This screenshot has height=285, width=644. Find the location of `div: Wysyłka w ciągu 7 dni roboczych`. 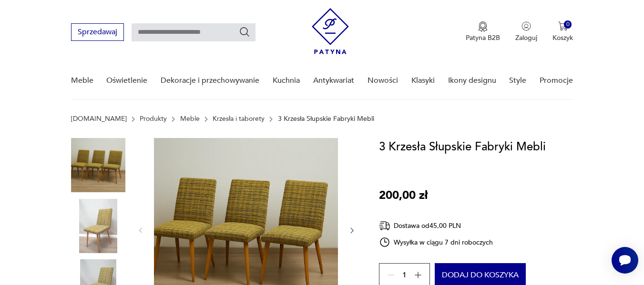

div: Wysyłka w ciągu 7 dni roboczych is located at coordinates (436, 242).